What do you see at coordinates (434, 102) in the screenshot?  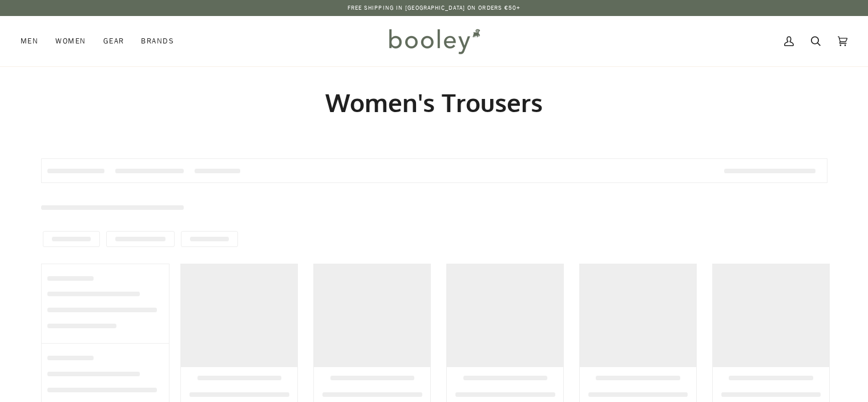 I see `h1: Women's Trousers` at bounding box center [434, 102].